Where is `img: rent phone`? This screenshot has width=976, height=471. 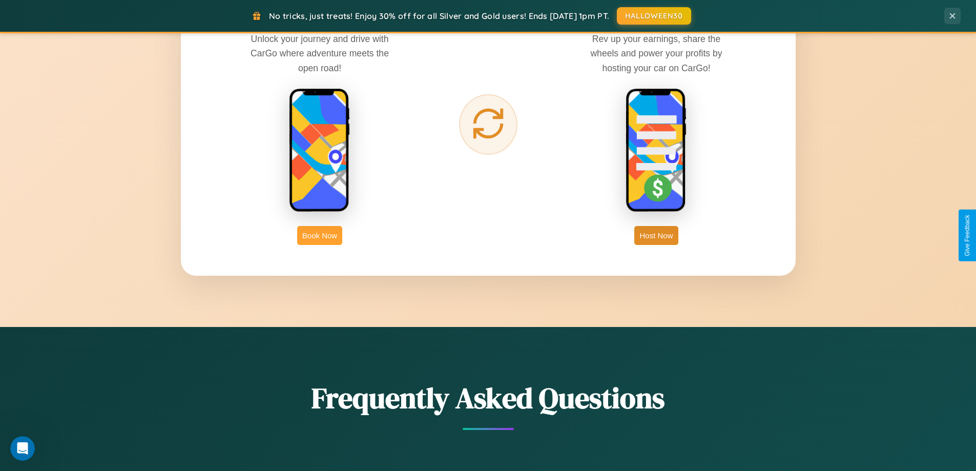 img: rent phone is located at coordinates (320, 151).